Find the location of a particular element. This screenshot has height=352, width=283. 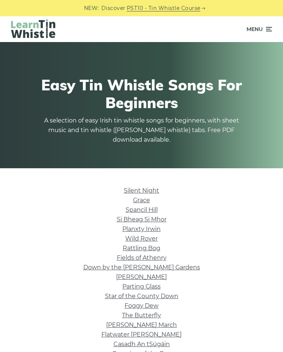

span: Menu is located at coordinates (255, 29).